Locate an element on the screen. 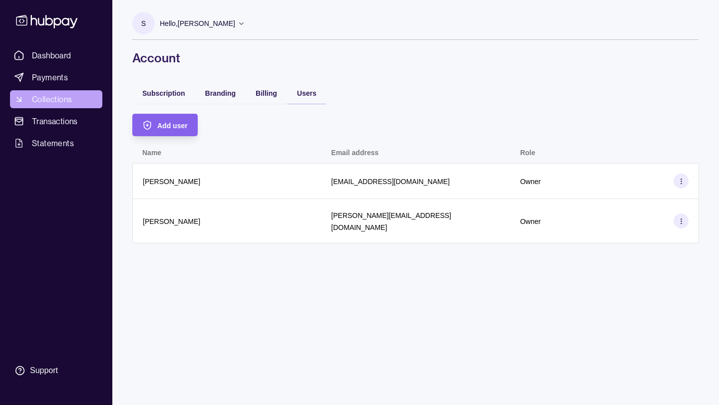  div: Support is located at coordinates (44, 371).